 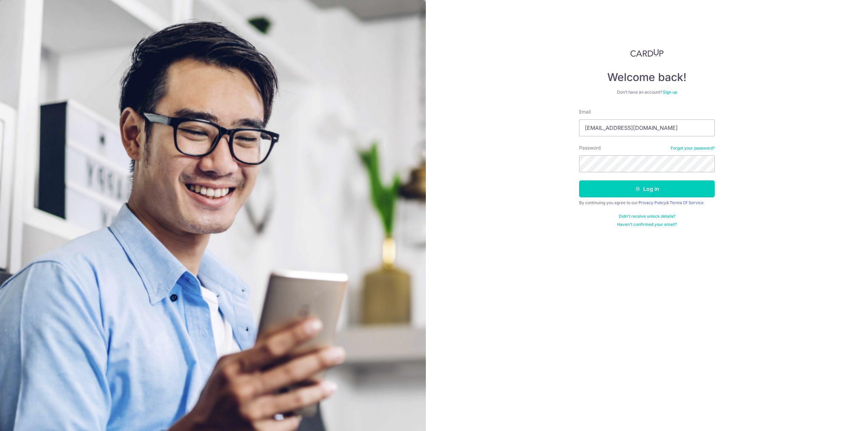 I want to click on a: Forgot your password?, so click(x=693, y=148).